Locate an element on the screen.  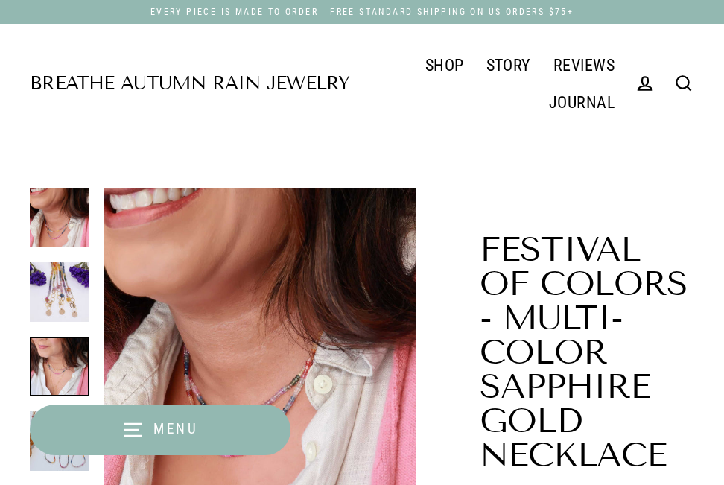
img: Festival of Colors - Multi-Color Sapphire Gold Necklace detail image | Breathe Autumn Rain Artisa... is located at coordinates (60, 292).